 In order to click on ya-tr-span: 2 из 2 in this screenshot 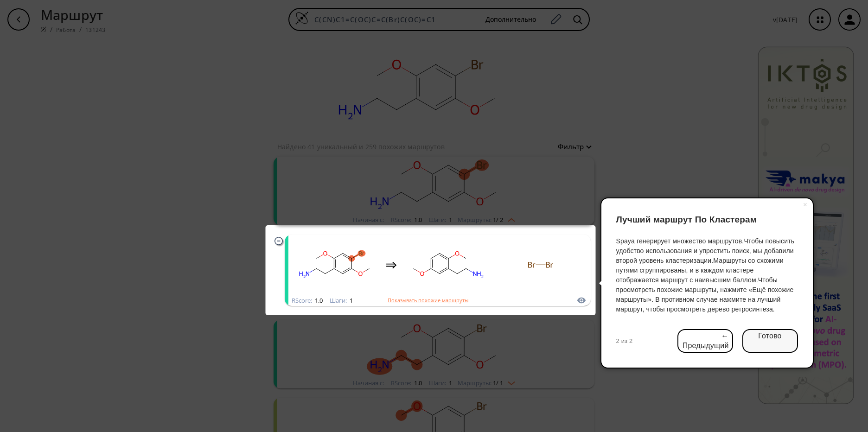, I will do `click(624, 340)`.